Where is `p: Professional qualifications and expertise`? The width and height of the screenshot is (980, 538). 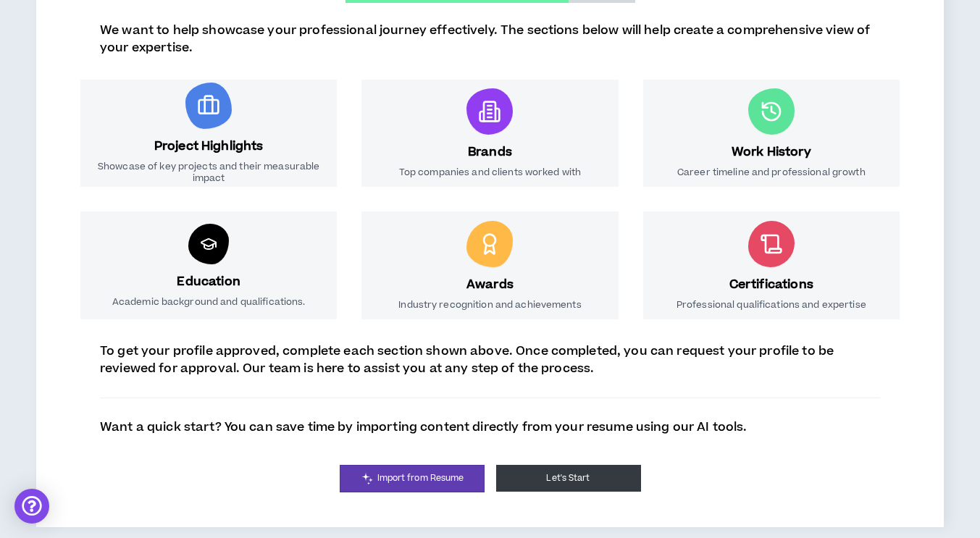 p: Professional qualifications and expertise is located at coordinates (772, 305).